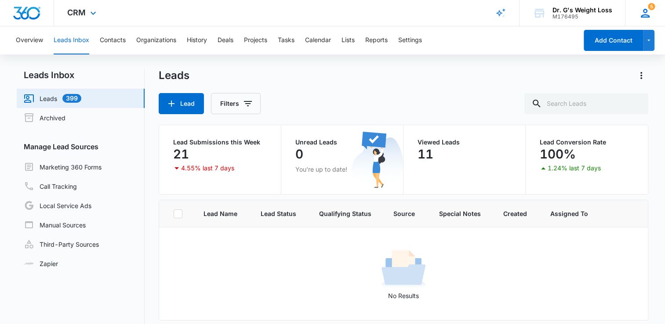  Describe the element at coordinates (557, 154) in the screenshot. I see `p: 100%` at that location.